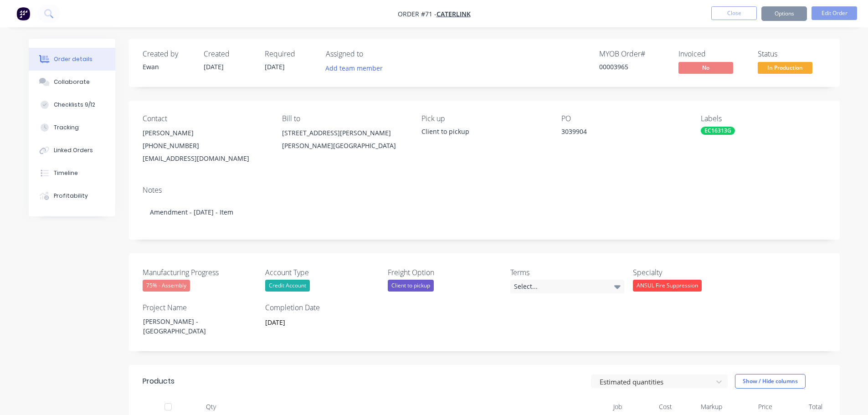 Image resolution: width=868 pixels, height=415 pixels. I want to click on label: Freight Option, so click(444, 272).